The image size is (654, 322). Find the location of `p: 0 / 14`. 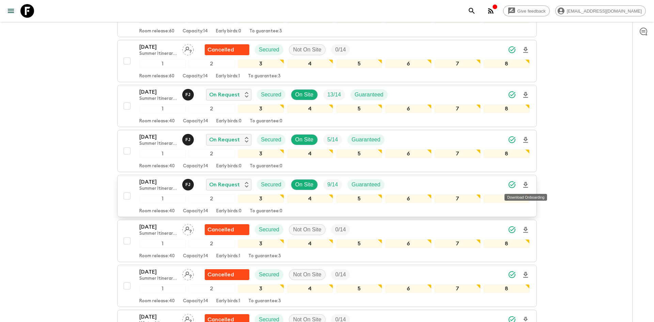

p: 0 / 14 is located at coordinates (340, 50).